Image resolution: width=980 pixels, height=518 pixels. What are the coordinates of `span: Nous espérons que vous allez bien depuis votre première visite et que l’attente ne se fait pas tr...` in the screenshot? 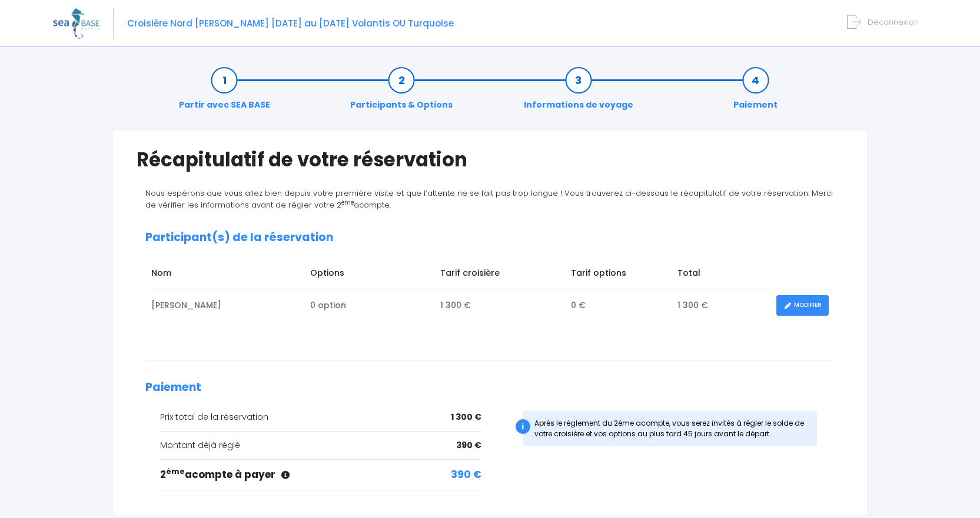 It's located at (489, 199).